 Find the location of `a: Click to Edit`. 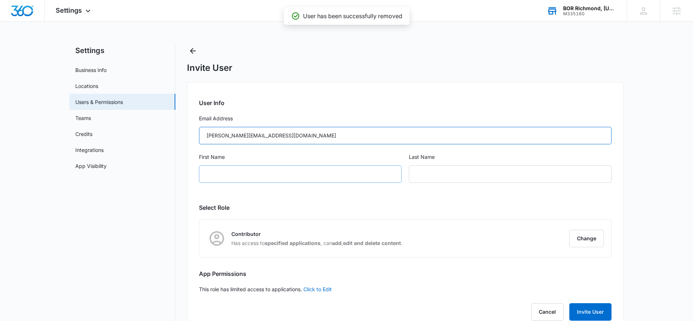

a: Click to Edit is located at coordinates (318, 289).